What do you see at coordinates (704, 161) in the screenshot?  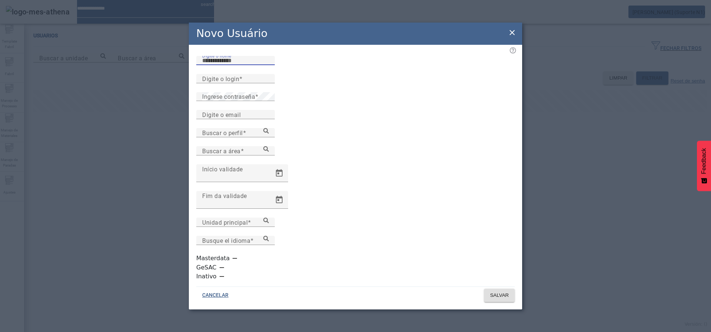 I see `span: Feedback` at bounding box center [704, 161].